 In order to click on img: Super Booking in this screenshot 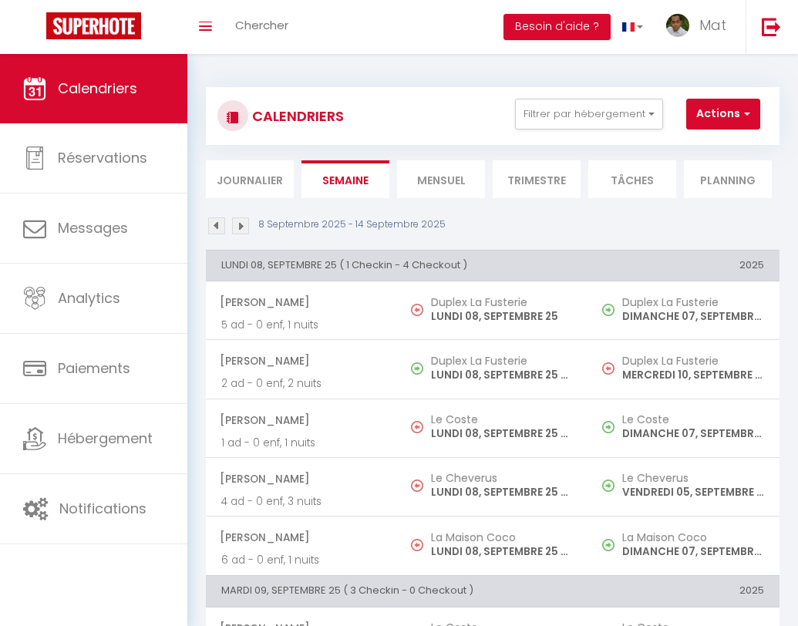, I will do `click(93, 25)`.